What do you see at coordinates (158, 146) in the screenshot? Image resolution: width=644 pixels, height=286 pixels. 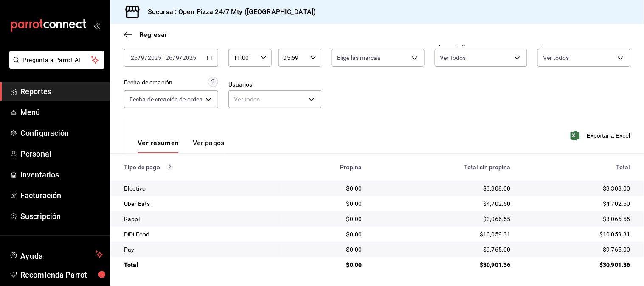 I see `button: Ver resumen` at bounding box center [158, 146].